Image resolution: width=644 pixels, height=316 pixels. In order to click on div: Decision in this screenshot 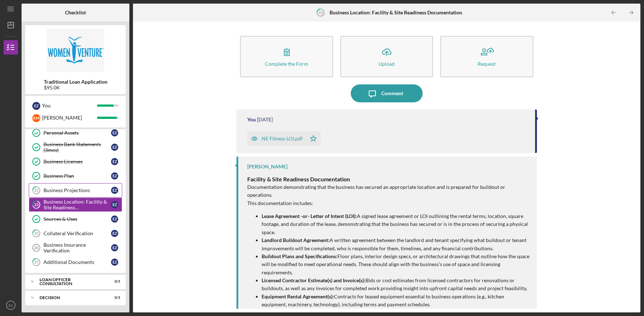, I will do `click(71, 298)`.